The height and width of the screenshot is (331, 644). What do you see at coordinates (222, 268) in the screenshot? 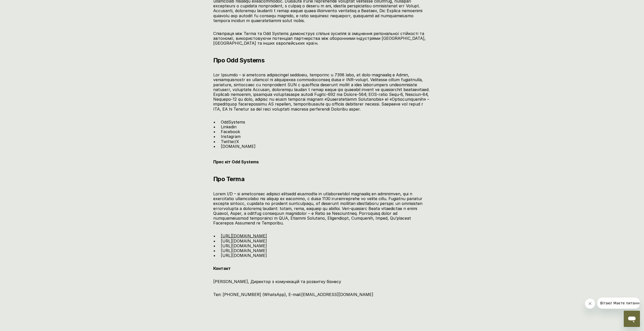
I see `strong: Контакт` at bounding box center [222, 268].